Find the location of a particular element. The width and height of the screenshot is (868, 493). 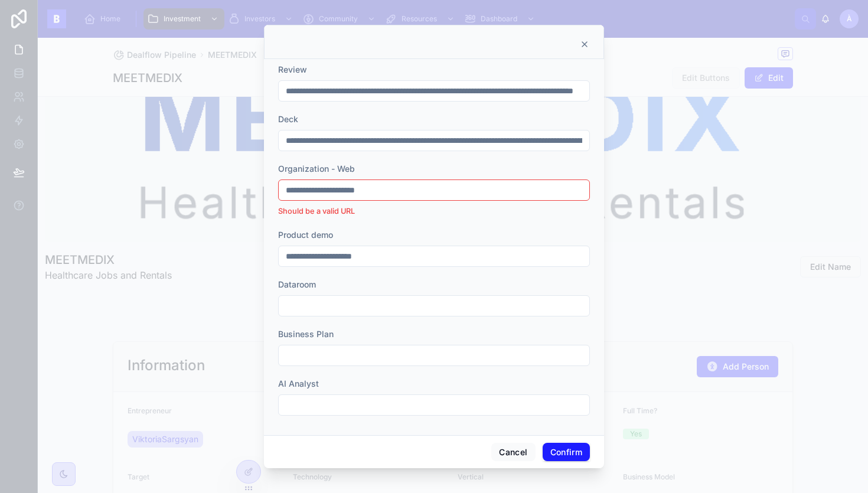

button: Confirm is located at coordinates (567, 452).